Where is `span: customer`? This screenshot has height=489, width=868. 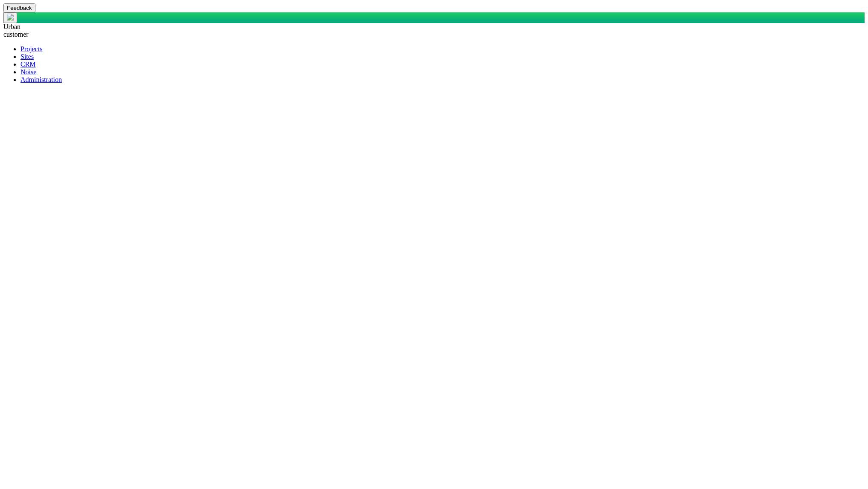 span: customer is located at coordinates (16, 34).